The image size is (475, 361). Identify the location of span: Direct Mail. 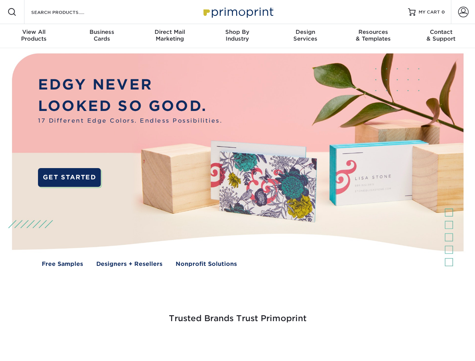
(170, 32).